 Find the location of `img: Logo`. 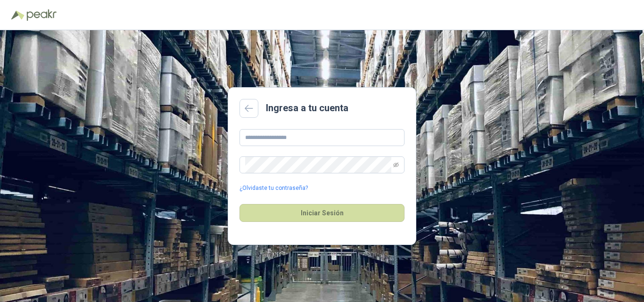

img: Logo is located at coordinates (18, 15).